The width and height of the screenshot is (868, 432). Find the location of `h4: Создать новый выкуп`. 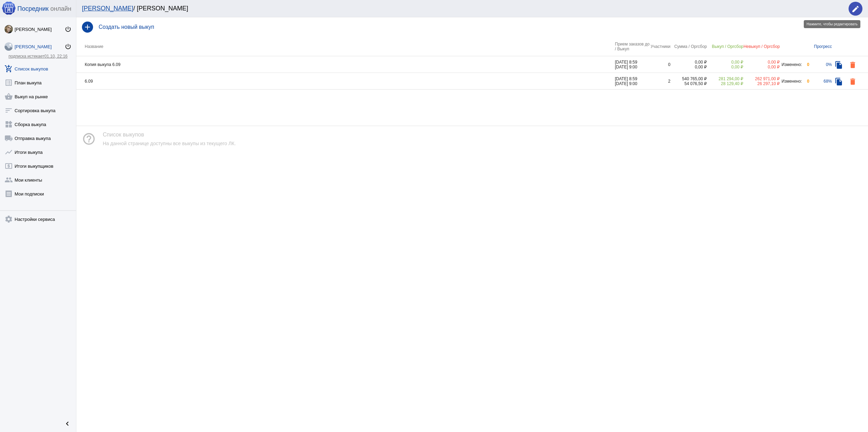

h4: Создать новый выкуп is located at coordinates (481, 27).